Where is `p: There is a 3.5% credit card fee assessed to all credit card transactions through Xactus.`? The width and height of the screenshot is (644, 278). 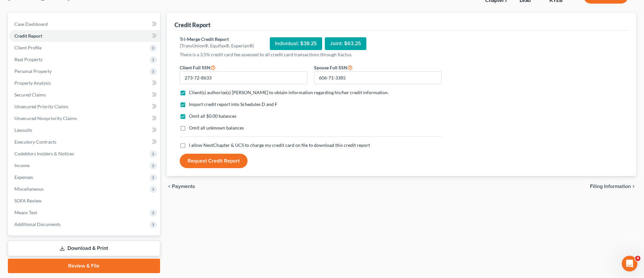 p: There is a 3.5% credit card fee assessed to all credit card transactions through Xactus. is located at coordinates (310, 55).